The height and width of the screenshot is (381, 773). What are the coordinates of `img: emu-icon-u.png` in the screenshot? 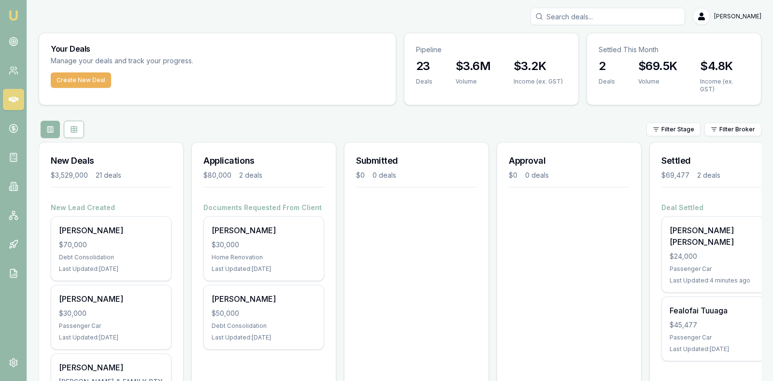 It's located at (14, 15).